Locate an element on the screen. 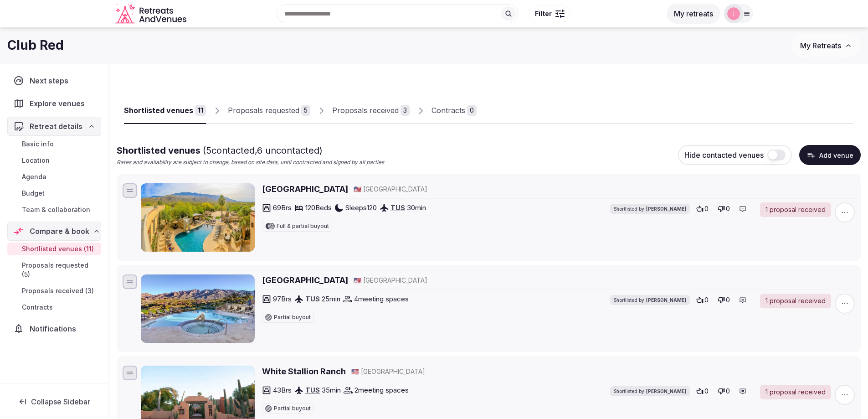  button: Add venue is located at coordinates (830, 155).